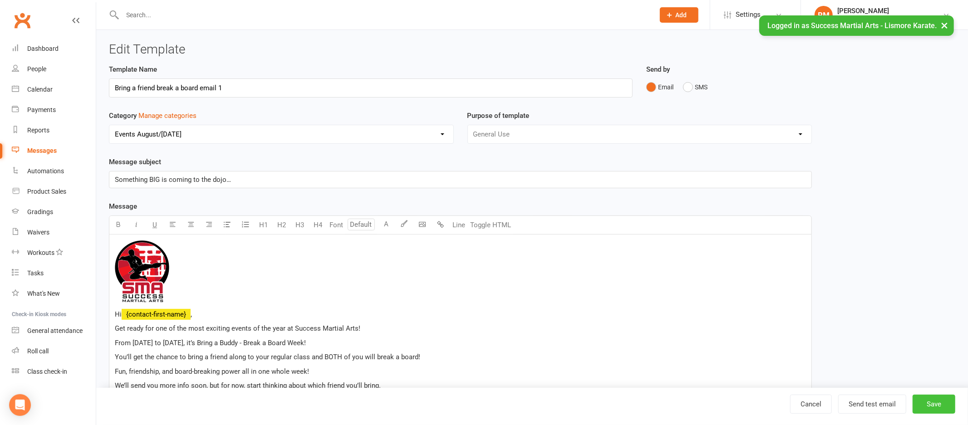  Describe the element at coordinates (212, 372) in the screenshot. I see `span: Fun, friendship, and board-breaking power all in one whole week!` at that location.